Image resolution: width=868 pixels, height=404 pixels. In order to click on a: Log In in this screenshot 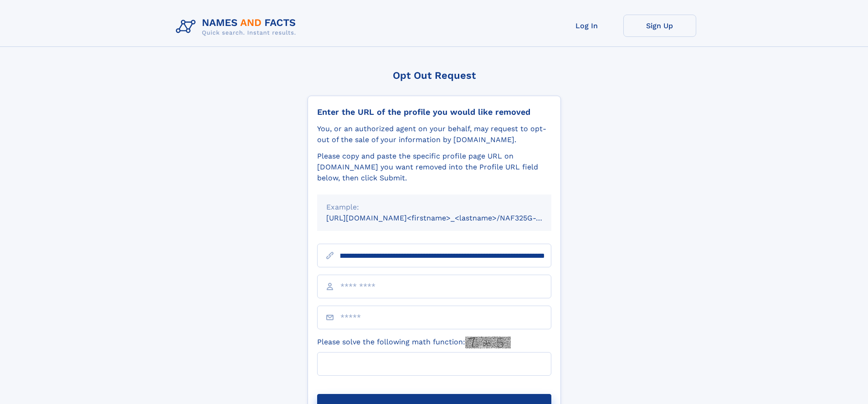, I will do `click(587, 26)`.